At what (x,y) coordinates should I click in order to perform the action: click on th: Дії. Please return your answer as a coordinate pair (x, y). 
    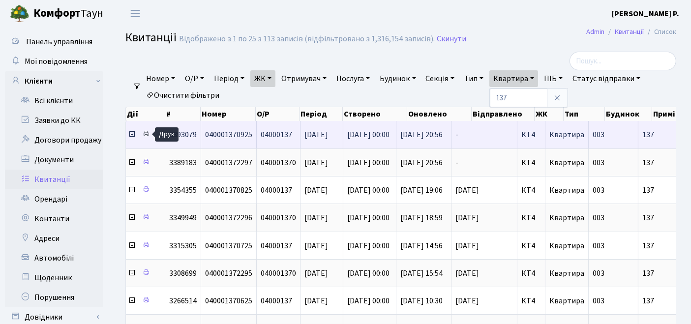
    Looking at the image, I should click on (146, 114).